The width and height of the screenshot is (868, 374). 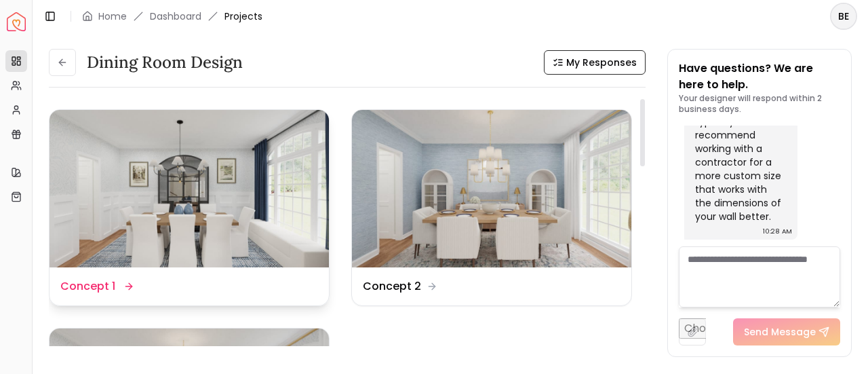 I want to click on a: Home, so click(x=113, y=16).